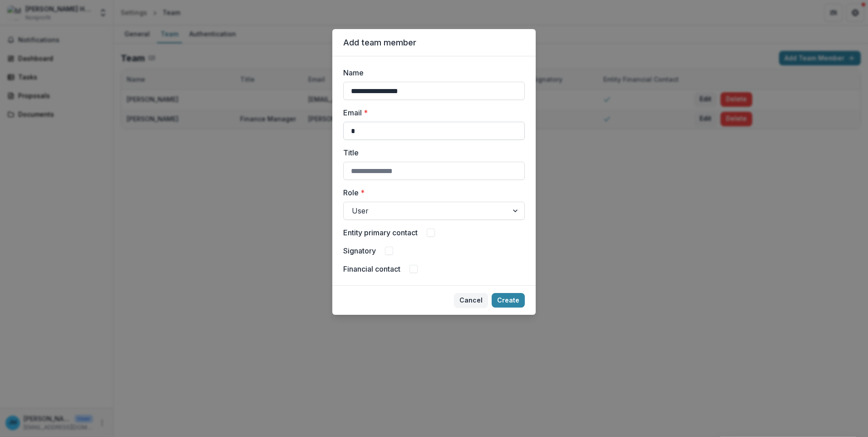 The image size is (868, 437). What do you see at coordinates (431, 113) in the screenshot?
I see `label: Email` at bounding box center [431, 113].